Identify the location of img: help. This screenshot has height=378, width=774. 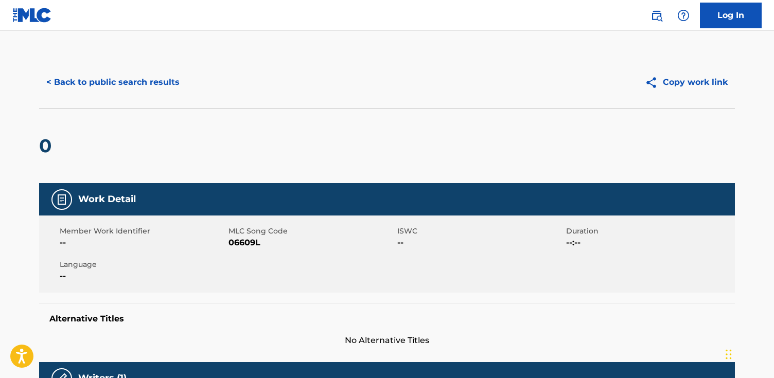
(684, 15).